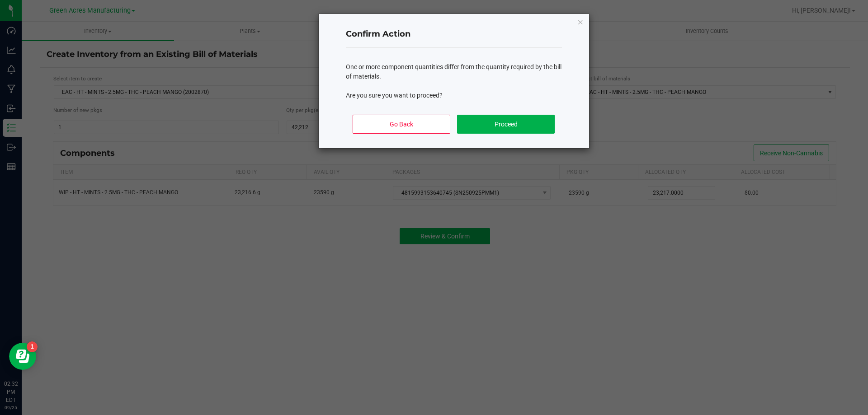  What do you see at coordinates (581, 22) in the screenshot?
I see `button: Close` at bounding box center [581, 22].